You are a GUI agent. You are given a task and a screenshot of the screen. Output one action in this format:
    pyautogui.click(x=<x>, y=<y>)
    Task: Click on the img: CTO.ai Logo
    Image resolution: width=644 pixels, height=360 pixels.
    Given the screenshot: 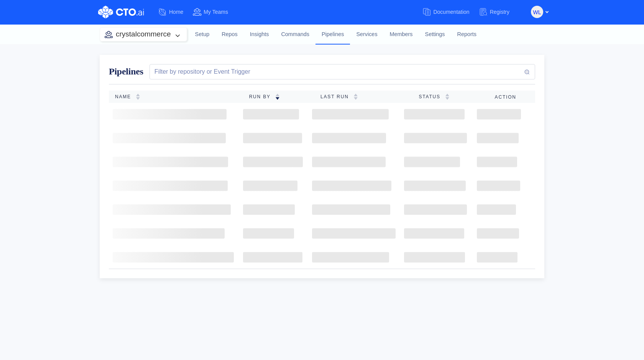 What is the action you would take?
    pyautogui.click(x=121, y=12)
    